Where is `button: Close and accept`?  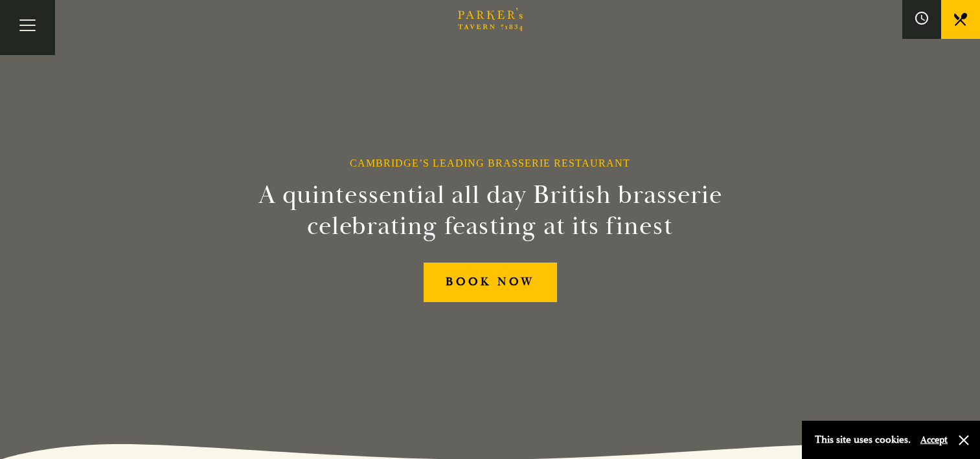 button: Close and accept is located at coordinates (963, 440).